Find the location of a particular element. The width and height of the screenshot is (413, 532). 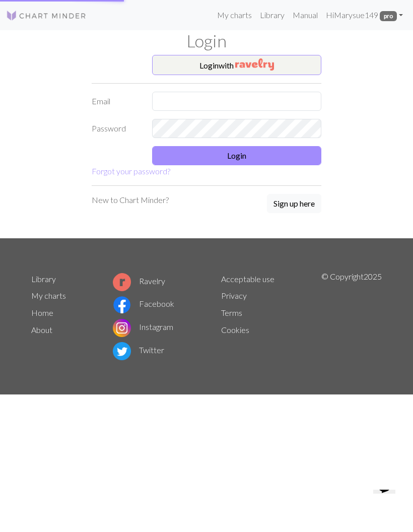

p: New to Chart Minder? is located at coordinates (130, 200).